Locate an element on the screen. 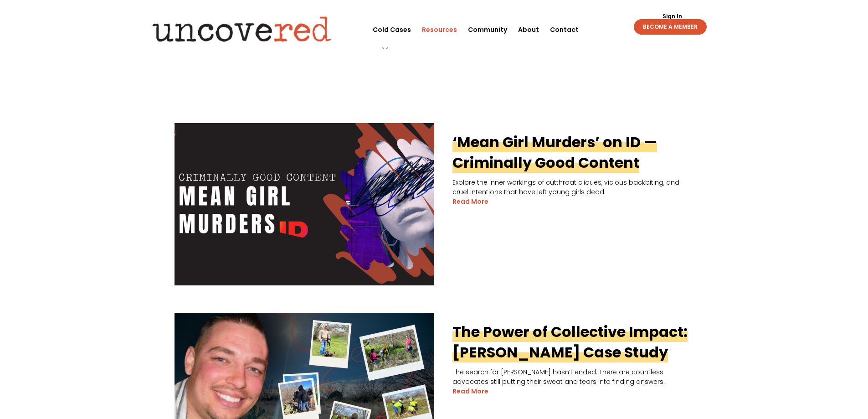 The width and height of the screenshot is (868, 419). a: ‘Mean Girl Murders’ on ID — Criminally Good Content is located at coordinates (554, 152).